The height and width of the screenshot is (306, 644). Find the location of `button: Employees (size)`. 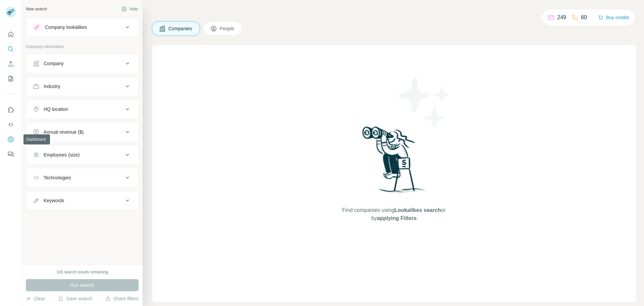

button: Employees (size) is located at coordinates (82, 155).